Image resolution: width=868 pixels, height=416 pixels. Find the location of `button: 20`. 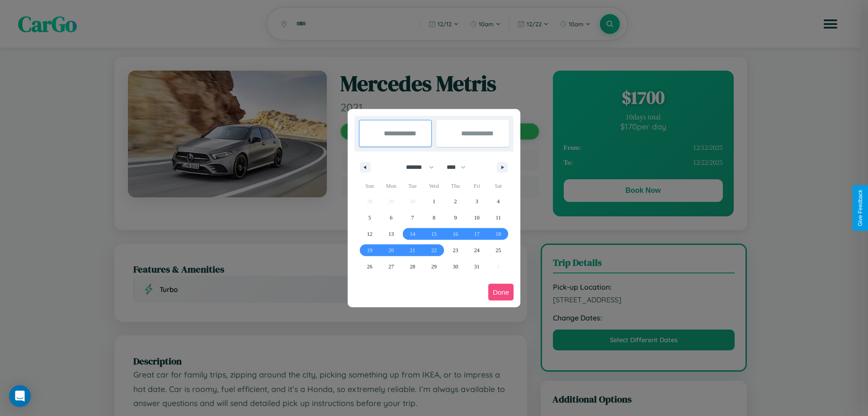

button: 20 is located at coordinates (391, 250).